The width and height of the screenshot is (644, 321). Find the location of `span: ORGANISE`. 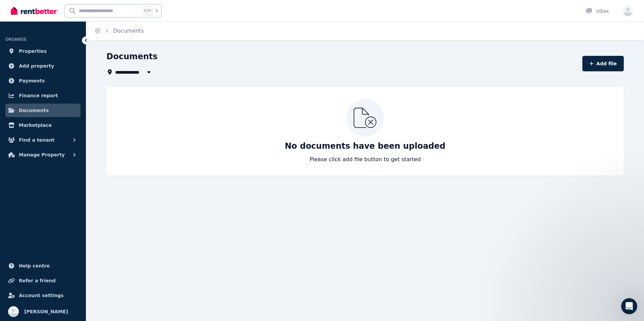

span: ORGANISE is located at coordinates (16, 39).